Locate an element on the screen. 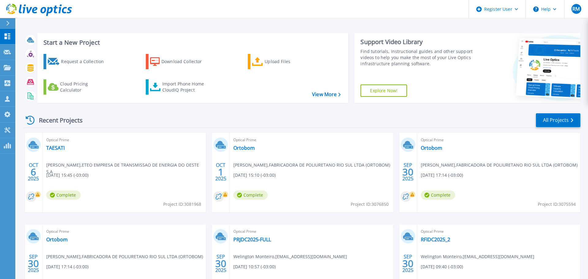  div: Recent Projects is located at coordinates (57, 120).